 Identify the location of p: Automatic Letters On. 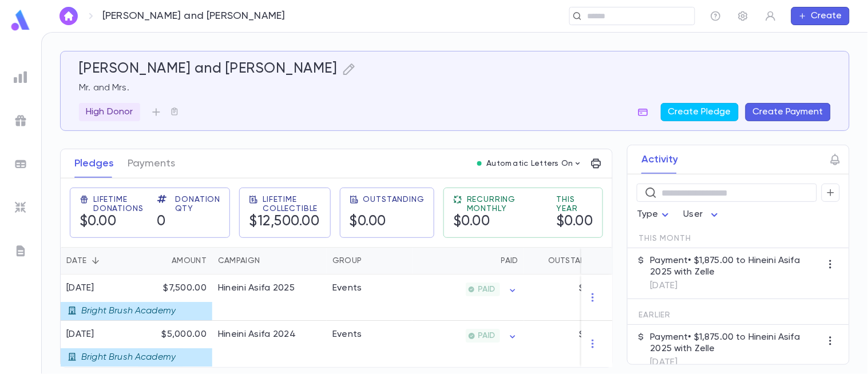
(530, 163).